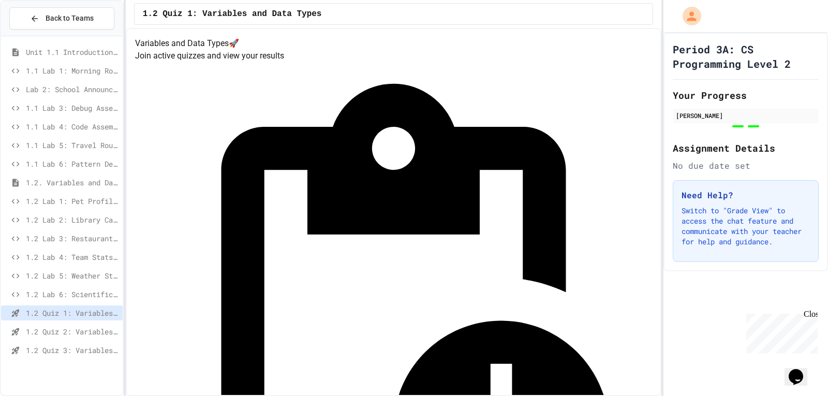 This screenshot has height=396, width=828. What do you see at coordinates (745, 56) in the screenshot?
I see `h1: Period 3A: CS Programming Level 2` at bounding box center [745, 56].